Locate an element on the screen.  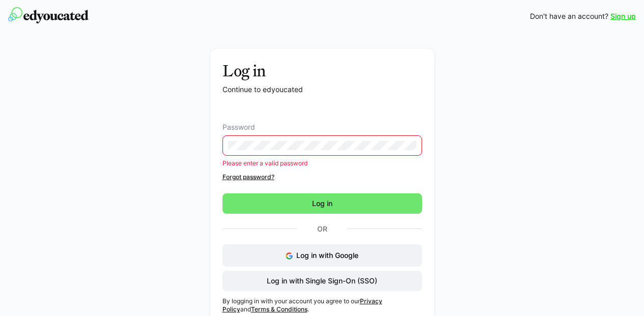
p: By logging in with your account you agree to our and . is located at coordinates (322, 305).